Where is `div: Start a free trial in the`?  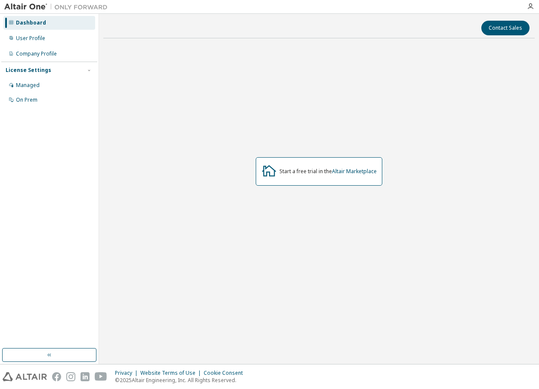 div: Start a free trial in the is located at coordinates (328, 171).